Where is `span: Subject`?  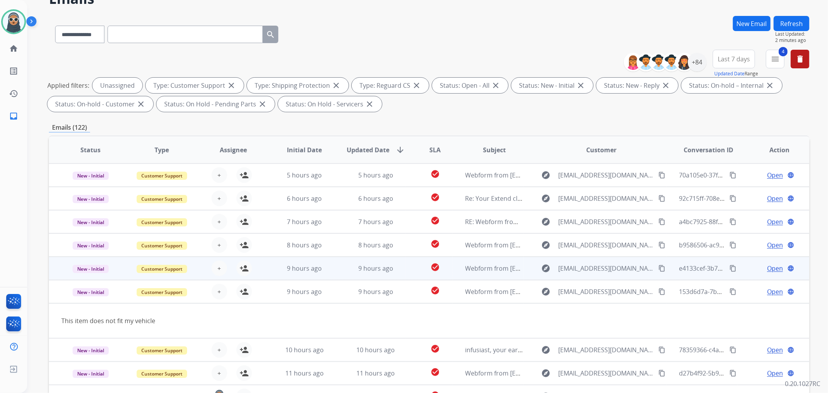
span: Subject is located at coordinates (494, 150).